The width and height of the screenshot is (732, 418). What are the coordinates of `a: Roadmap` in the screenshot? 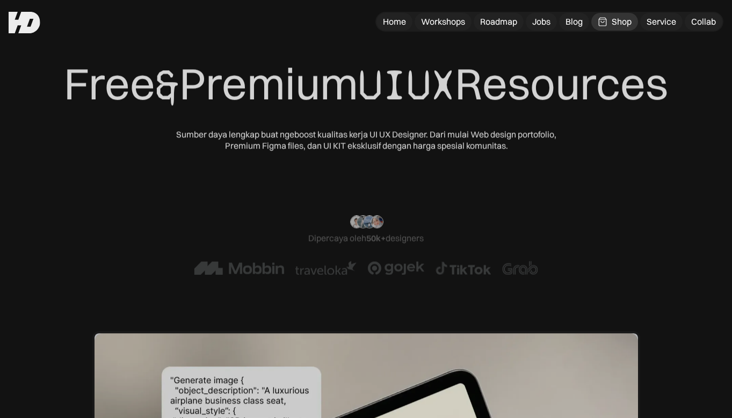 It's located at (498, 21).